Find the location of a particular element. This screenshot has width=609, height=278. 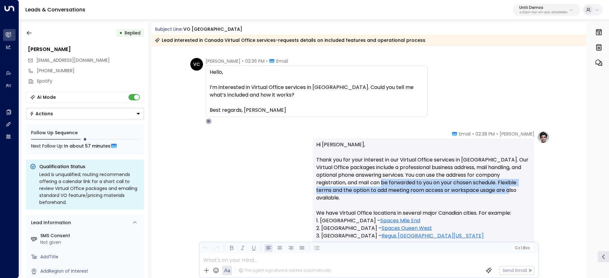

button: Redo is located at coordinates (216, 248).